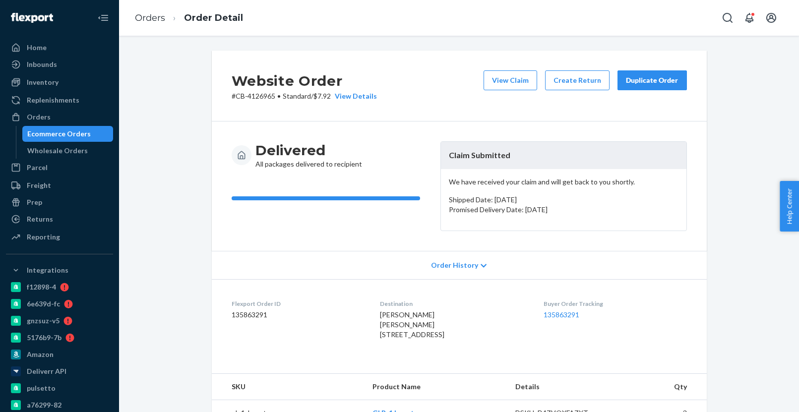  Describe the element at coordinates (789, 206) in the screenshot. I see `span: Help Center` at that location.